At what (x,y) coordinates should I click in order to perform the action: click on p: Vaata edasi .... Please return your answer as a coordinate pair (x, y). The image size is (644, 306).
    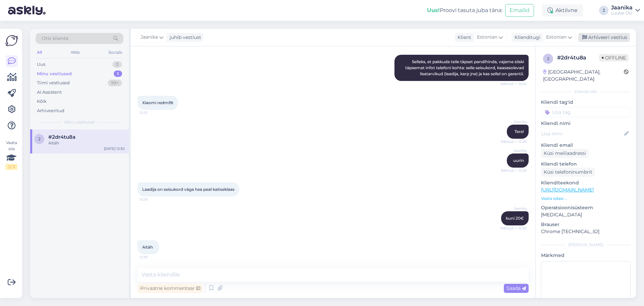
    Looking at the image, I should click on (586, 198).